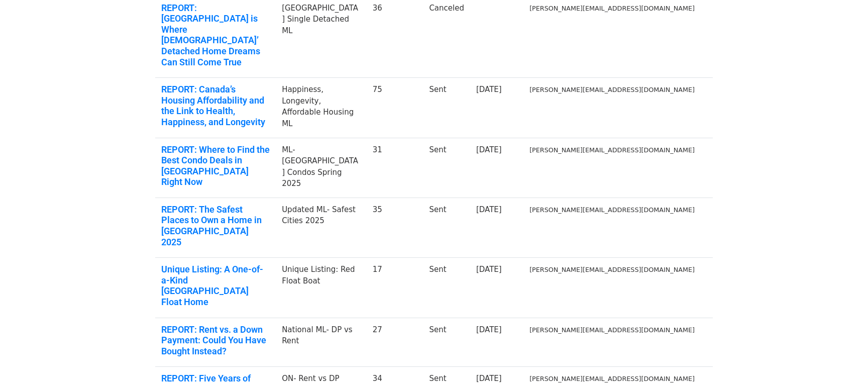  I want to click on td: Unique Listing: Red Float Boat, so click(321, 287).